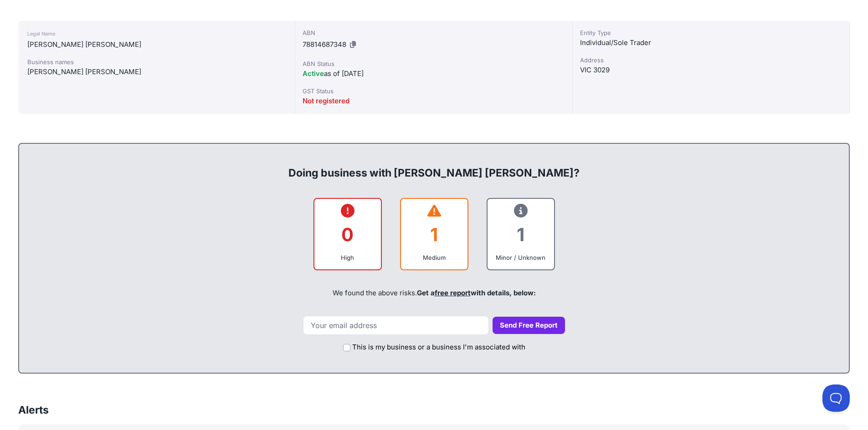 This screenshot has height=430, width=868. Describe the element at coordinates (439, 348) in the screenshot. I see `label: This is my business or a business I'm associated with` at that location.